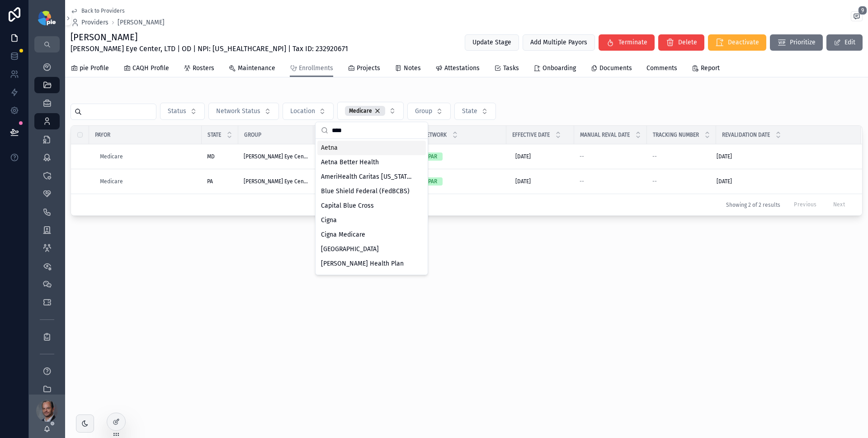 This screenshot has width=868, height=438. Describe the element at coordinates (364, 69) in the screenshot. I see `a: Projects` at that location.